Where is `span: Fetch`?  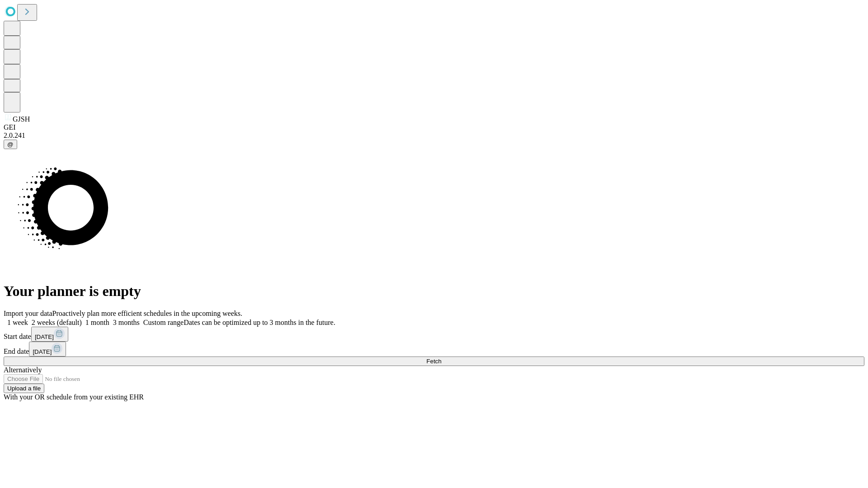
span: Fetch is located at coordinates (433, 361).